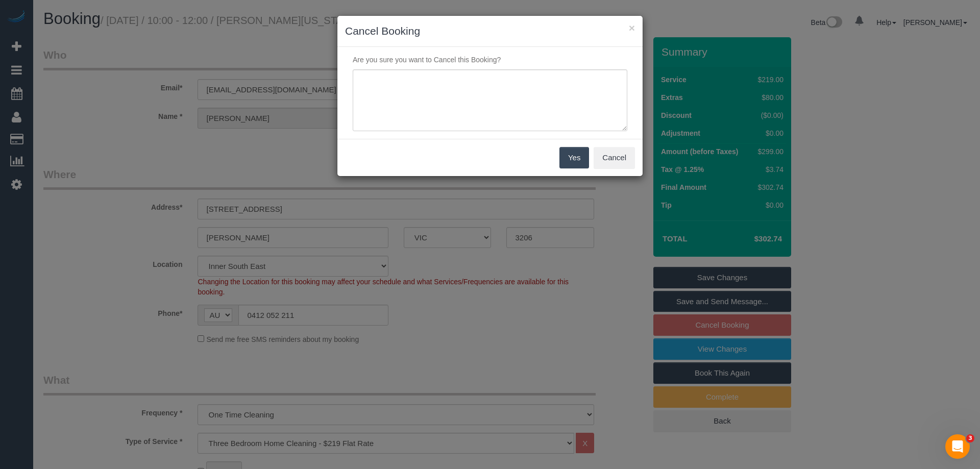  What do you see at coordinates (490, 96) in the screenshot?
I see `sui-modal: Cancel Booking` at bounding box center [490, 96].